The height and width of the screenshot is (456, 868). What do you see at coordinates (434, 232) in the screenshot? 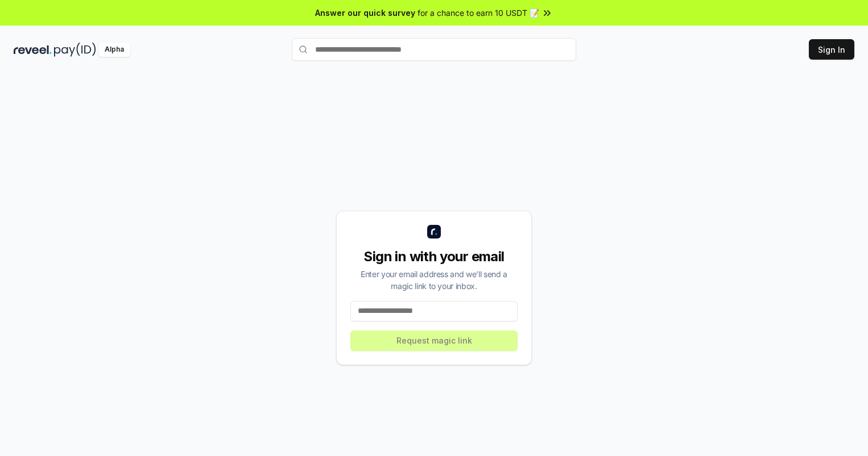
I see `img: logo_small` at bounding box center [434, 232].